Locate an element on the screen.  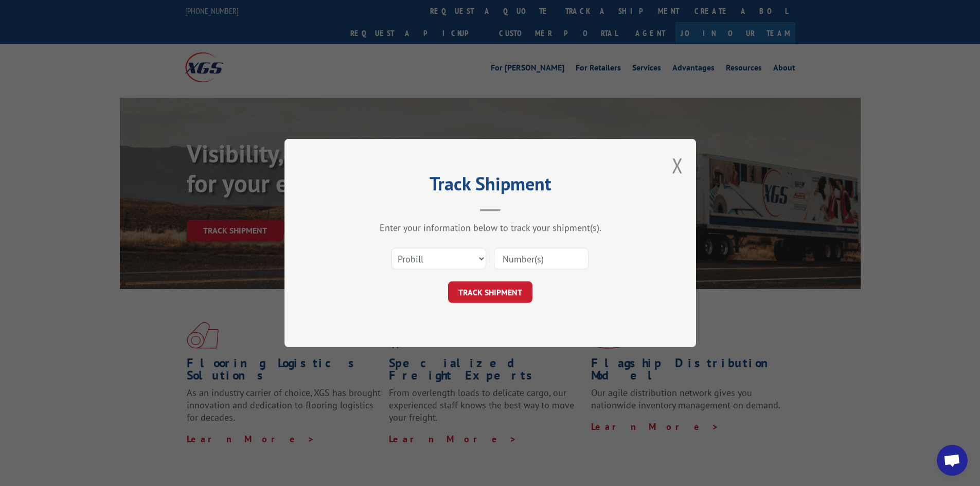
button: TRACK SHIPMENT is located at coordinates (490, 292).